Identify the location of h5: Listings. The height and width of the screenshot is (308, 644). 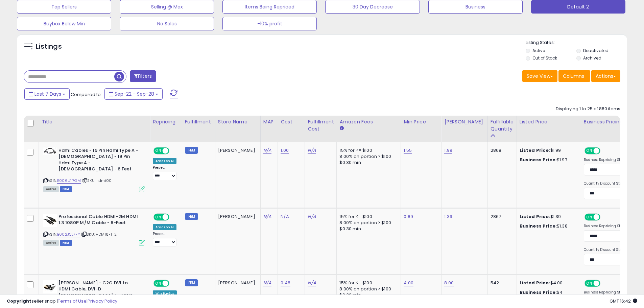
(48, 47).